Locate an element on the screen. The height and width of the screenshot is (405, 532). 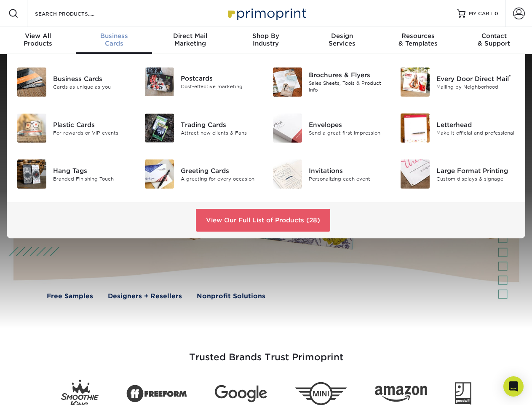
a: Plastic Cards Plastic Cards For rewards or VIP events is located at coordinates (74, 128).